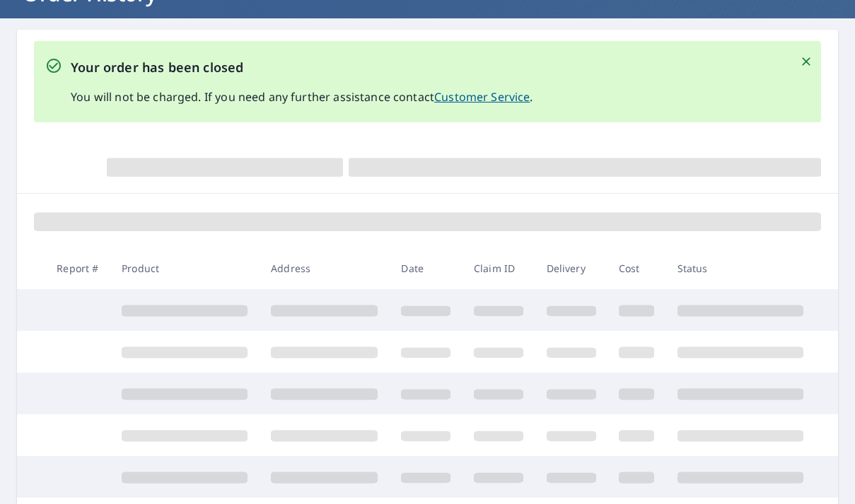 The height and width of the screenshot is (504, 855). Describe the element at coordinates (740, 268) in the screenshot. I see `th: Status` at that location.